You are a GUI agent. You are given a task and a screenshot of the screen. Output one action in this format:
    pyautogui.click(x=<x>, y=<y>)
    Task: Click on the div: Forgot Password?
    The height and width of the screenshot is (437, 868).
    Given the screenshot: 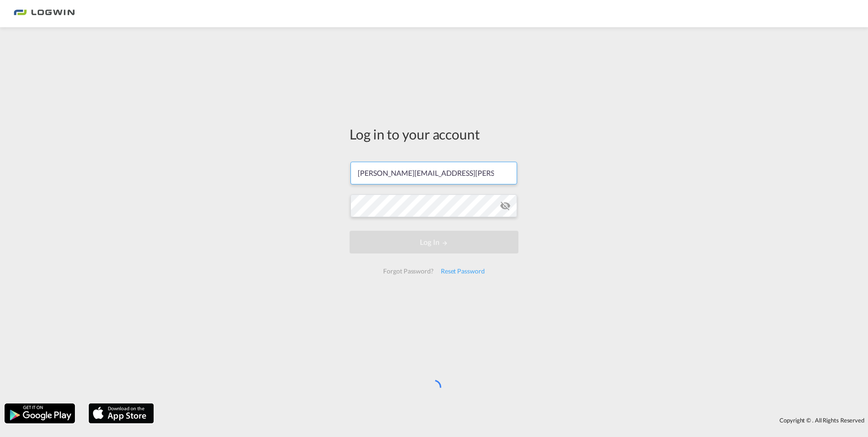 What is the action you would take?
    pyautogui.click(x=408, y=271)
    